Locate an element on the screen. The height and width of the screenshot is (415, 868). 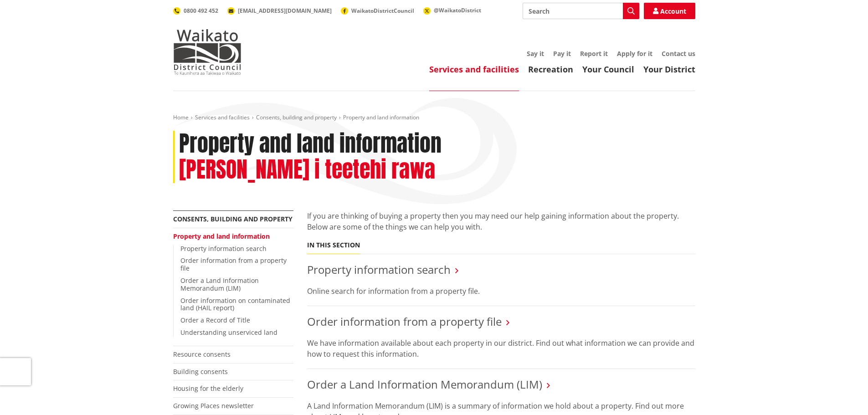
span: 0800 492 452 is located at coordinates (201, 11).